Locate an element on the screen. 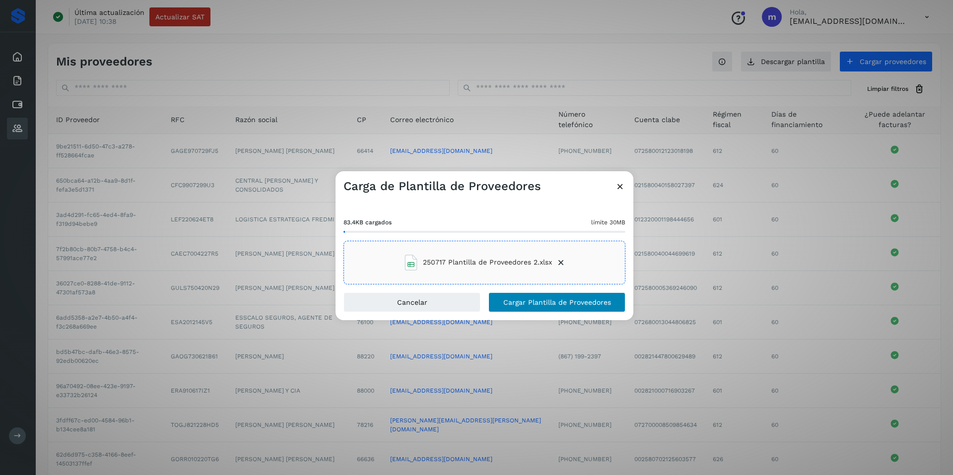 The image size is (953, 475). span: Cargar Plantilla de Proveedores is located at coordinates (557, 302).